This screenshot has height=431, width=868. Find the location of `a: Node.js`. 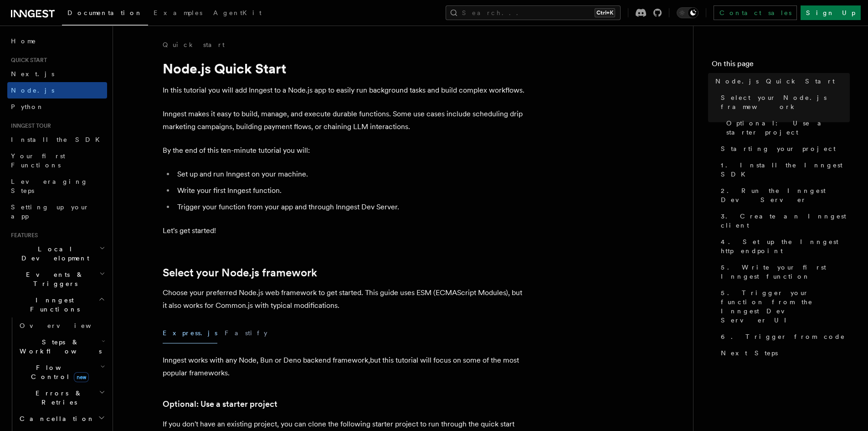

a: Node.js is located at coordinates (57, 90).